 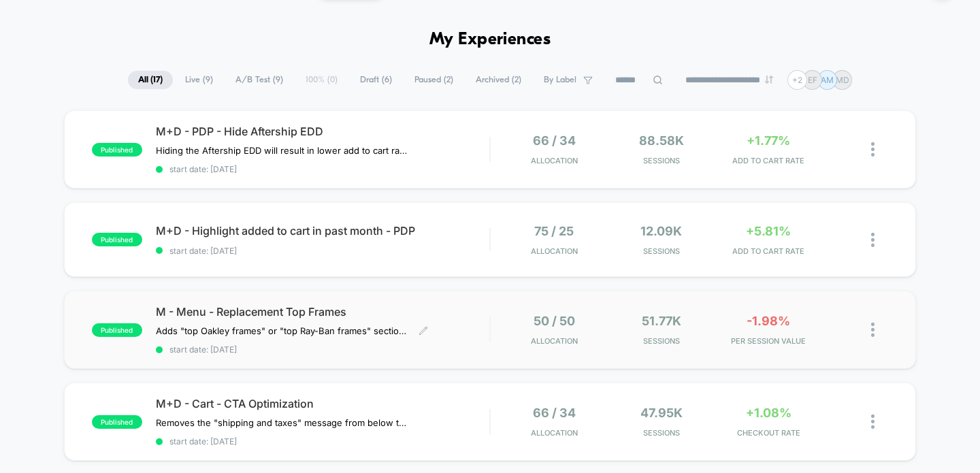 I want to click on span: Live ( 9 ), so click(x=199, y=80).